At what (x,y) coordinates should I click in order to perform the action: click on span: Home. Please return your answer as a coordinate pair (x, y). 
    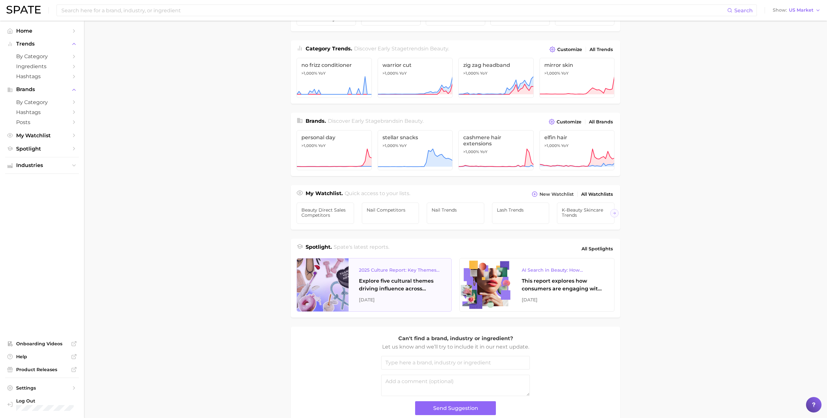
    Looking at the image, I should click on (42, 31).